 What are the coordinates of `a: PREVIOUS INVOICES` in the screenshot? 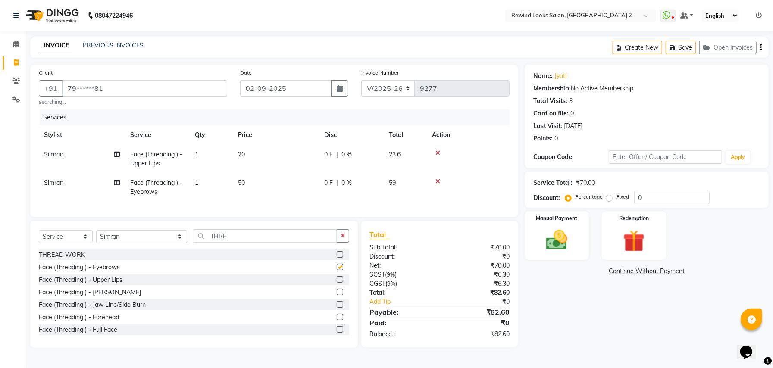 It's located at (113, 45).